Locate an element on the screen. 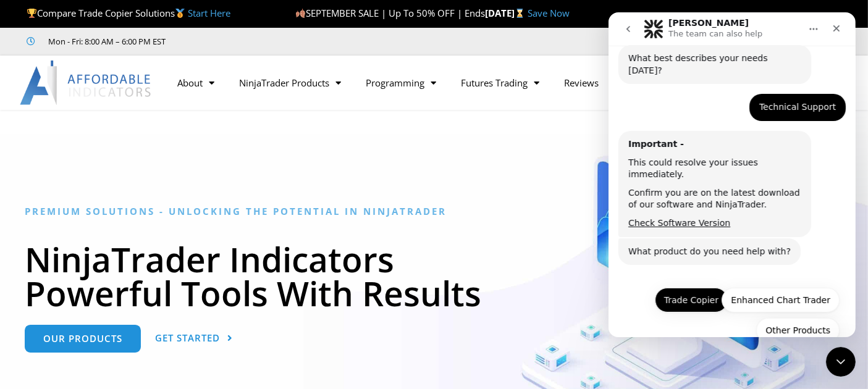  a: Futures Trading is located at coordinates (500, 83).